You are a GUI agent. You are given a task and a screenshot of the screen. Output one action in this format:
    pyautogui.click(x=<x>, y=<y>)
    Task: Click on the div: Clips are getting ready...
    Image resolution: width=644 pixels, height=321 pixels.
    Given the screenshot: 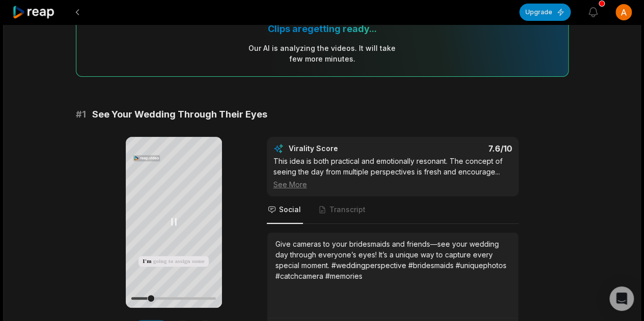 What is the action you would take?
    pyautogui.click(x=322, y=28)
    